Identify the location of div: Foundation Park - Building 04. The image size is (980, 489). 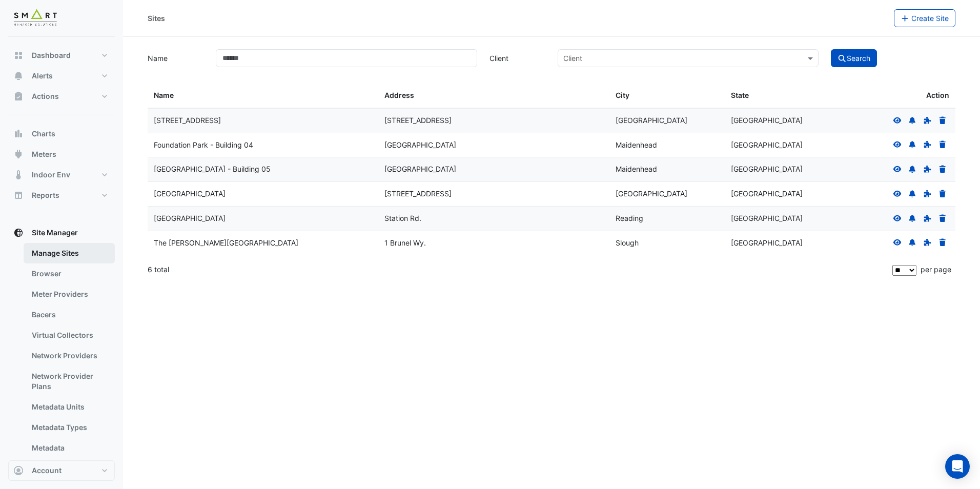
(263, 145).